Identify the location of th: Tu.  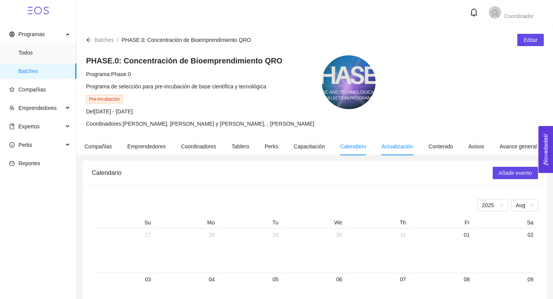
(251, 223).